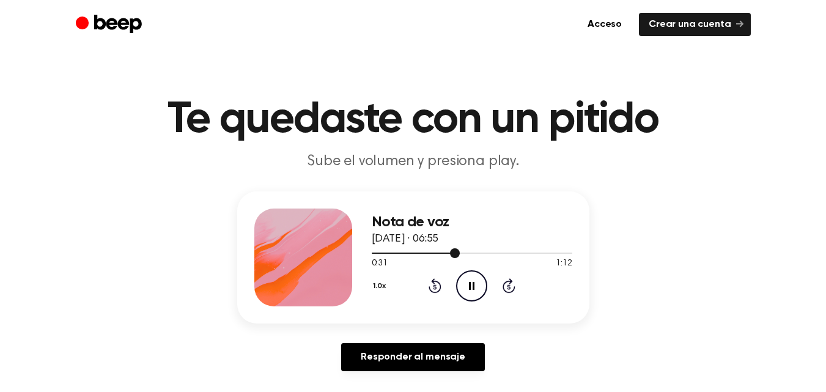 The width and height of the screenshot is (826, 392). What do you see at coordinates (413, 120) in the screenshot?
I see `font: Te quedaste con un pitido` at bounding box center [413, 120].